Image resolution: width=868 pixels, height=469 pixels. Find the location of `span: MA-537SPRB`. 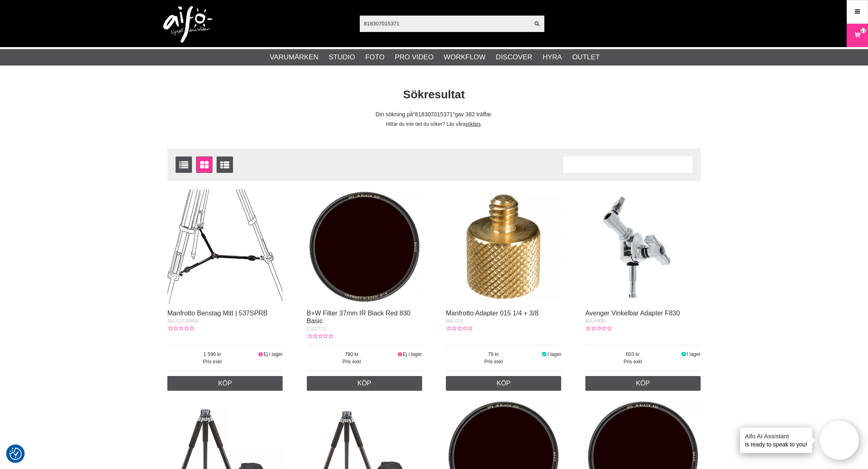

span: MA-537SPRB is located at coordinates (182, 321).